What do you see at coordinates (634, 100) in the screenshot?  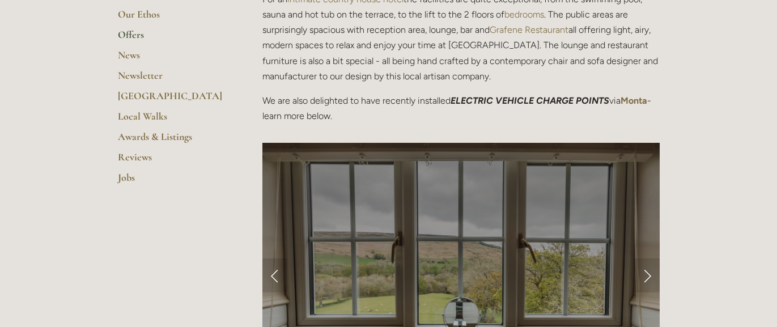 I see `strong: Monta` at bounding box center [634, 100].